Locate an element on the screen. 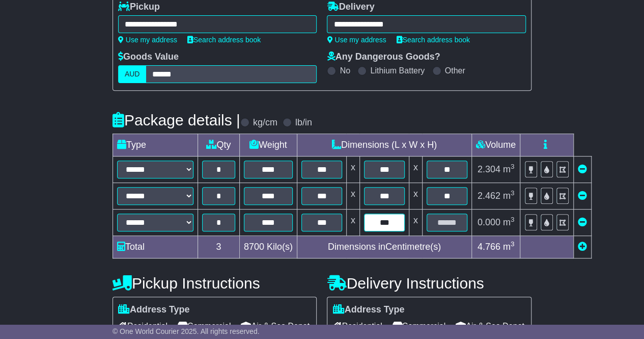  td: 3 is located at coordinates (218, 247).